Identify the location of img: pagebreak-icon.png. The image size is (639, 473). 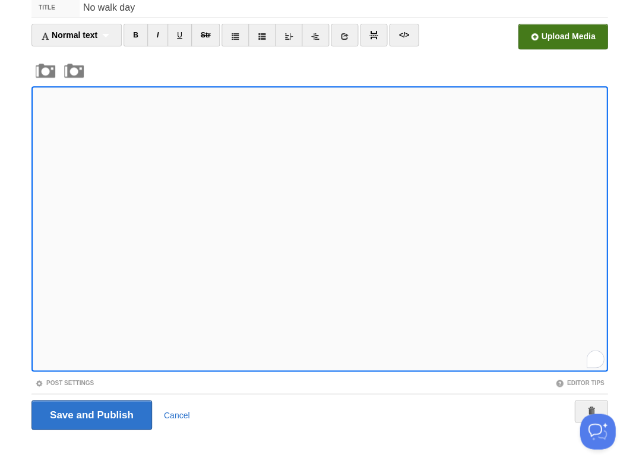
(374, 35).